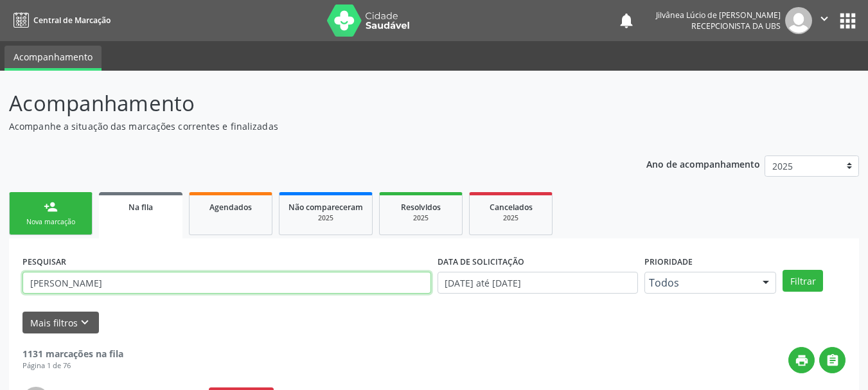 The image size is (868, 390). What do you see at coordinates (802, 360) in the screenshot?
I see `i: print` at bounding box center [802, 360].